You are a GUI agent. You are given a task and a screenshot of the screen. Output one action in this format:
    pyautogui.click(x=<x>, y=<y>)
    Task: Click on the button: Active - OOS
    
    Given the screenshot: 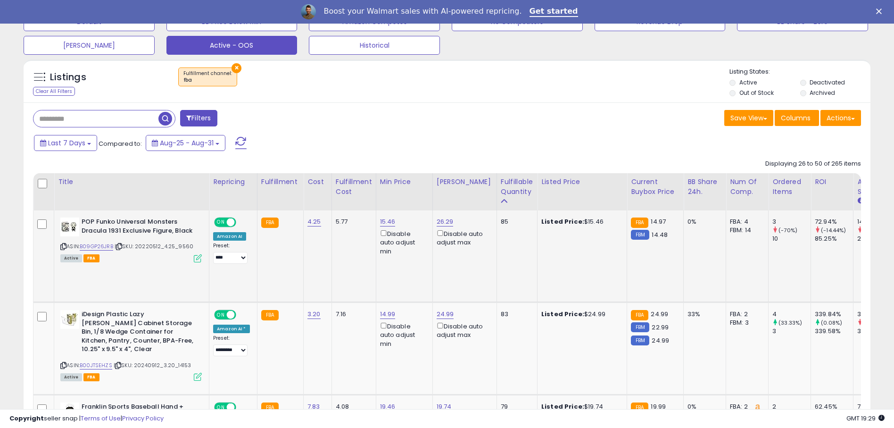 What is the action you would take?
    pyautogui.click(x=232, y=45)
    